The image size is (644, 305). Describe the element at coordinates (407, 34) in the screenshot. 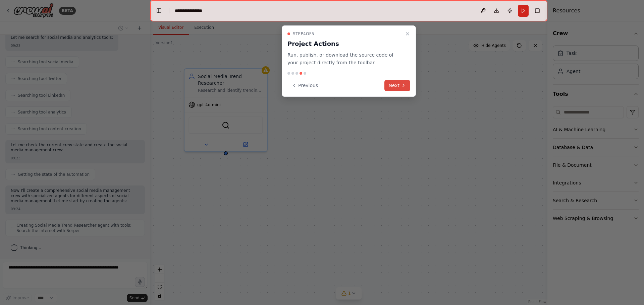

I see `button: Close walkthrough` at that location.